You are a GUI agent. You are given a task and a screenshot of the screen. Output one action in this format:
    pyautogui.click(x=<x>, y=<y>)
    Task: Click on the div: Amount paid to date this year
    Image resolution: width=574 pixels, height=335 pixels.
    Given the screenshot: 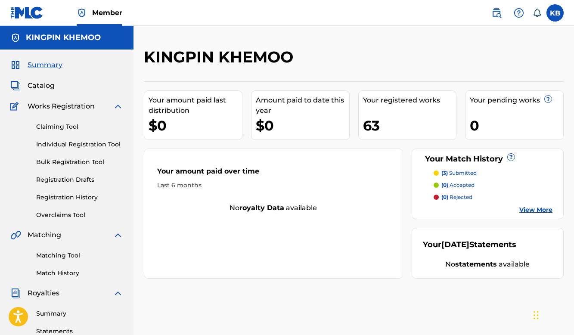 What is the action you would take?
    pyautogui.click(x=302, y=106)
    